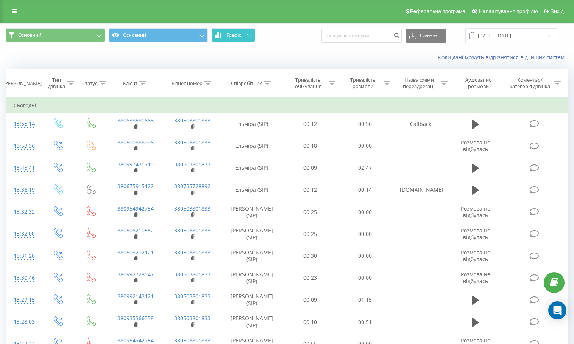 Image resolution: width=574 pixels, height=344 pixels. What do you see at coordinates (23, 322) in the screenshot?
I see `div: 13:28:03` at bounding box center [23, 322].